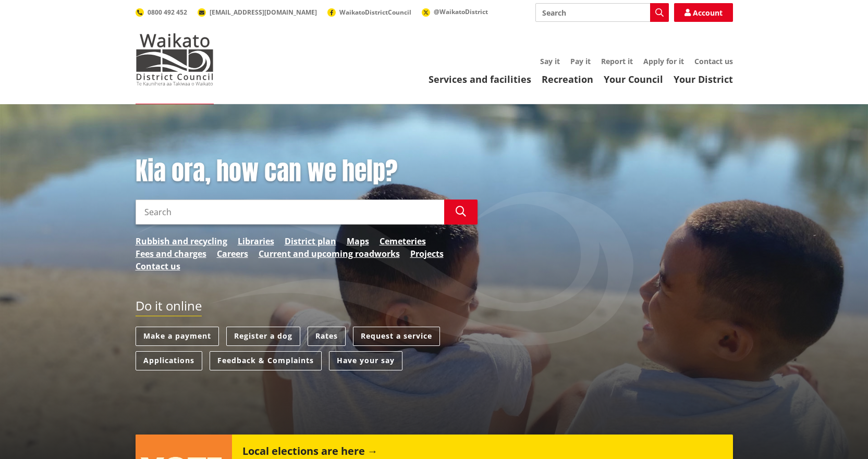 Image resolution: width=868 pixels, height=459 pixels. I want to click on a: Say it, so click(550, 61).